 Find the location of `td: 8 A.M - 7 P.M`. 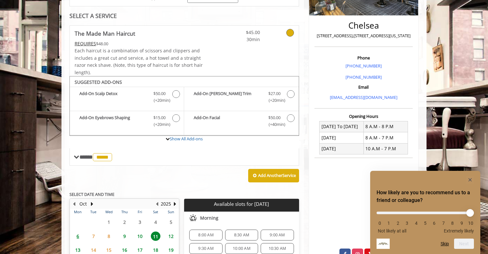

td: 8 A.M - 7 P.M is located at coordinates (386, 137).